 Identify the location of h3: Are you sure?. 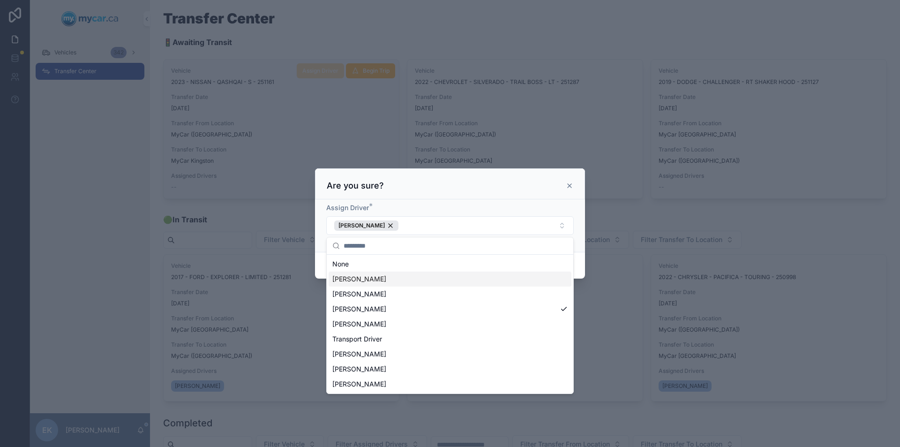
(355, 186).